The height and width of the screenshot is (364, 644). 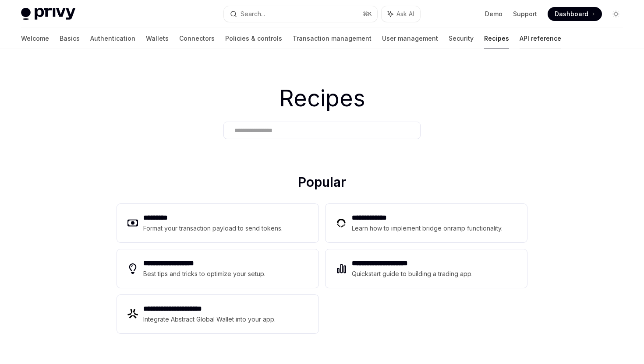 What do you see at coordinates (113, 38) in the screenshot?
I see `a: Authentication` at bounding box center [113, 38].